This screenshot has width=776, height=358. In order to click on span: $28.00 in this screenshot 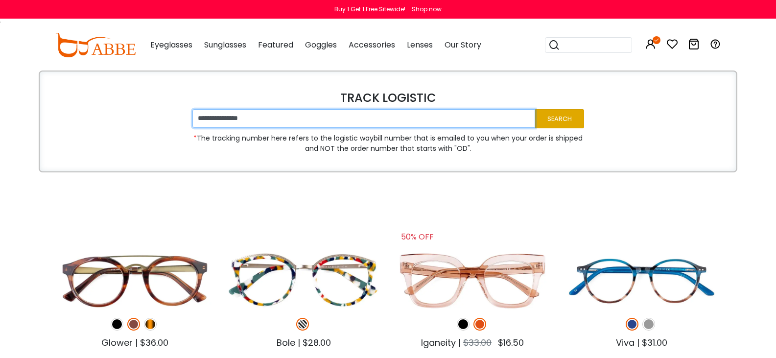, I will do `click(317, 342)`.